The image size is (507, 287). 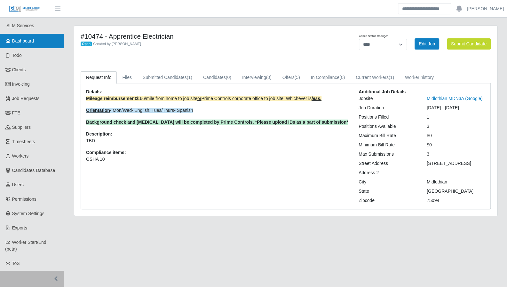 What do you see at coordinates (388, 182) in the screenshot?
I see `div: City` at bounding box center [388, 182].